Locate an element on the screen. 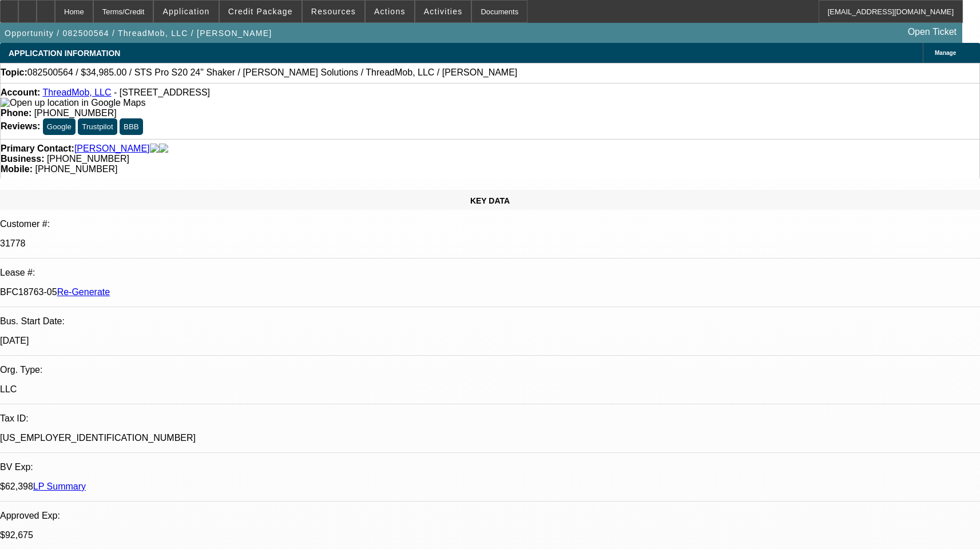 The width and height of the screenshot is (980, 549). img: linkedin-icon.png is located at coordinates (164, 149).